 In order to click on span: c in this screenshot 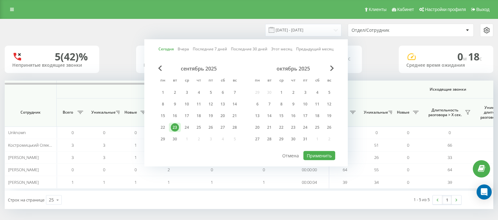, I will do `click(481, 59)`.